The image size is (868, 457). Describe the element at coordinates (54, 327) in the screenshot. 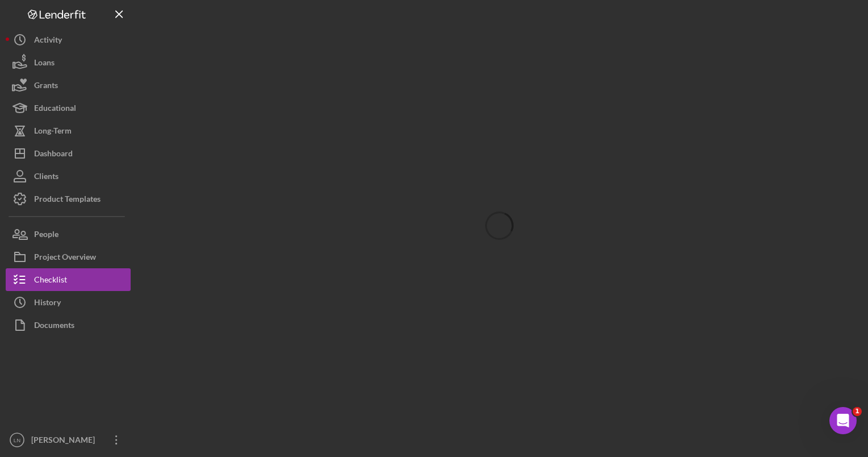

I see `div: Documents` at that location.